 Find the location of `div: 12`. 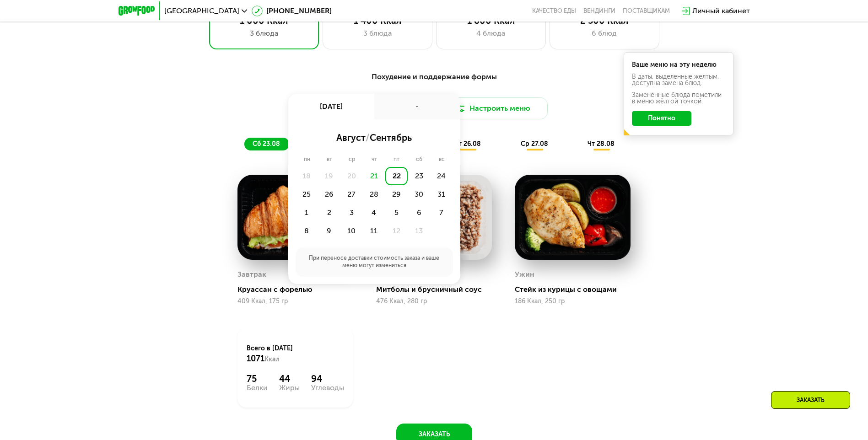

div: 12 is located at coordinates (397, 231).